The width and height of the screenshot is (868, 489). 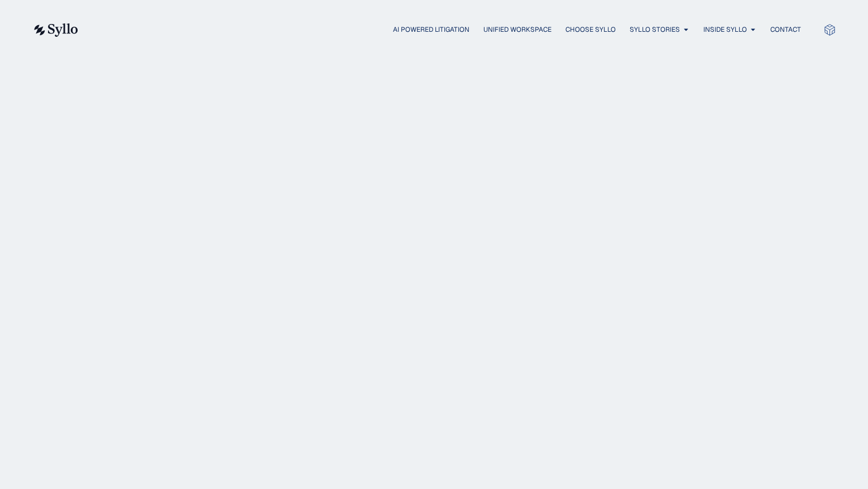 I want to click on span: AI Powered Litigation, so click(x=431, y=29).